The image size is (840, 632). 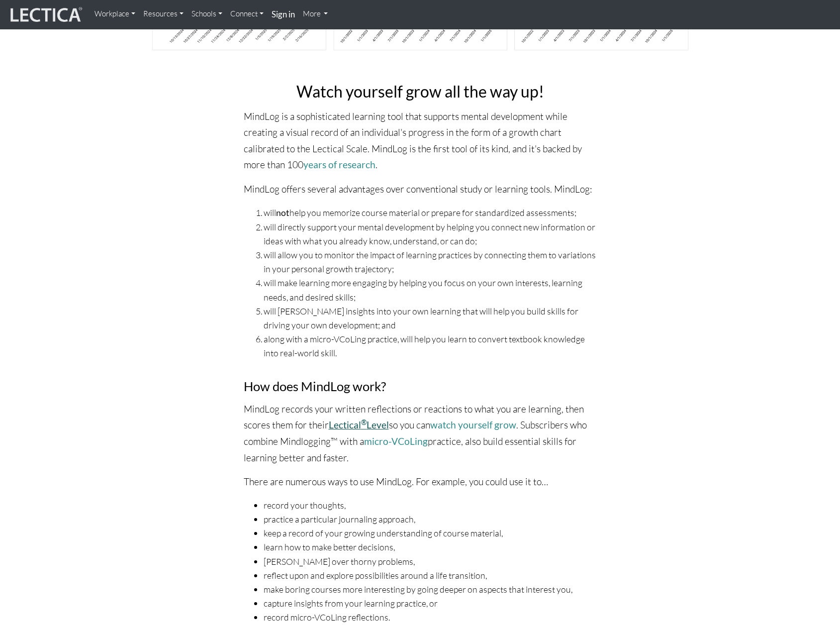 What do you see at coordinates (430, 603) in the screenshot?
I see `li: capture insights from your learning practice, or` at bounding box center [430, 603].